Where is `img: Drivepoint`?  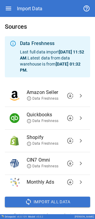
img: Drivepoint is located at coordinates (2, 216).